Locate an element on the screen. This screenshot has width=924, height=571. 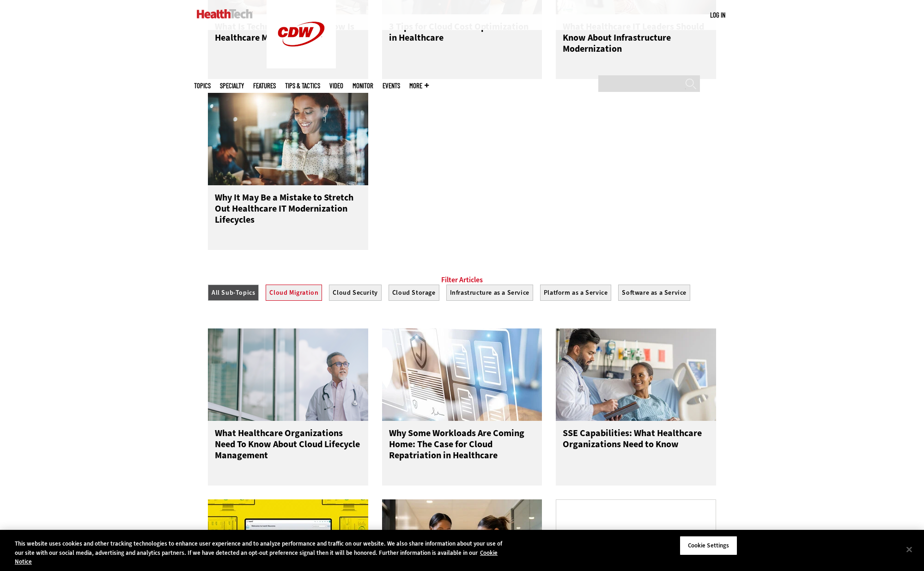
a: CDW is located at coordinates (302, 66).